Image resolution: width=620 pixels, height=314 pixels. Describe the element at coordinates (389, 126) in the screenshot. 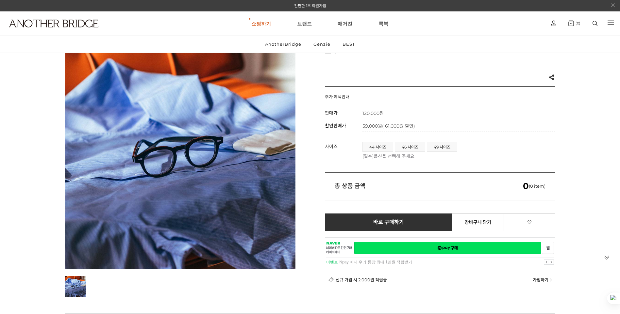

I see `span: 59,000원` at that location.